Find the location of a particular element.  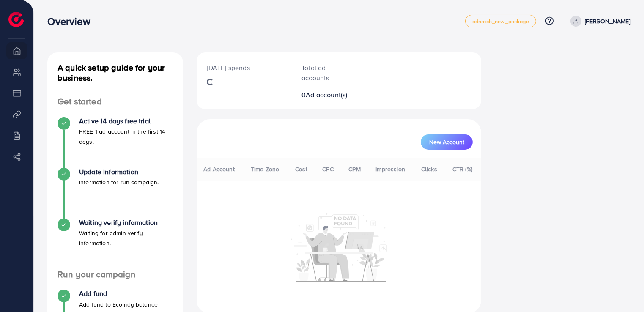

span: adreach_new_package is located at coordinates (500, 21).